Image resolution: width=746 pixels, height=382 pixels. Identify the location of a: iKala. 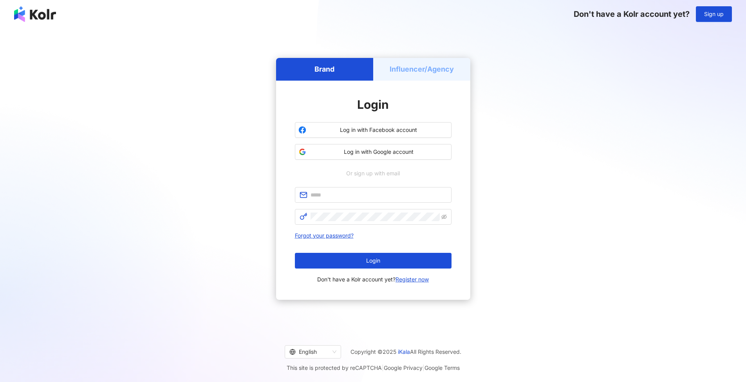
(404, 352).